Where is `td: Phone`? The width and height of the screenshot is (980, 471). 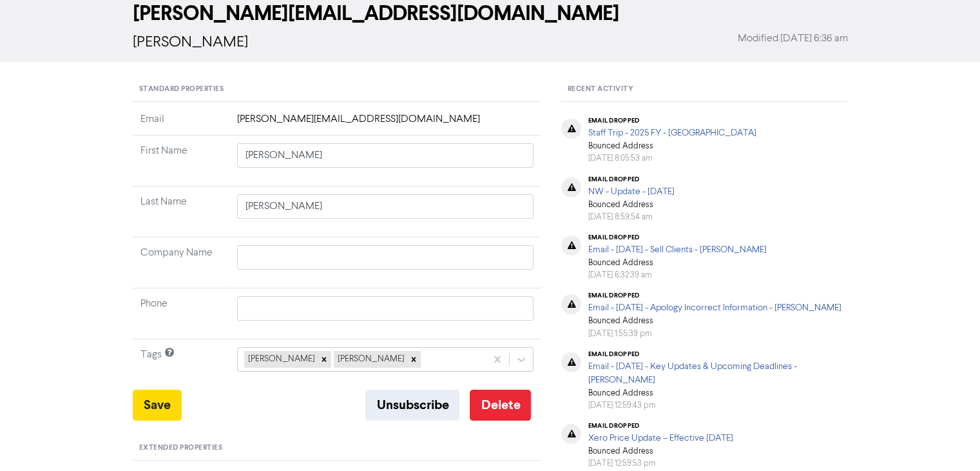 td: Phone is located at coordinates (181, 313).